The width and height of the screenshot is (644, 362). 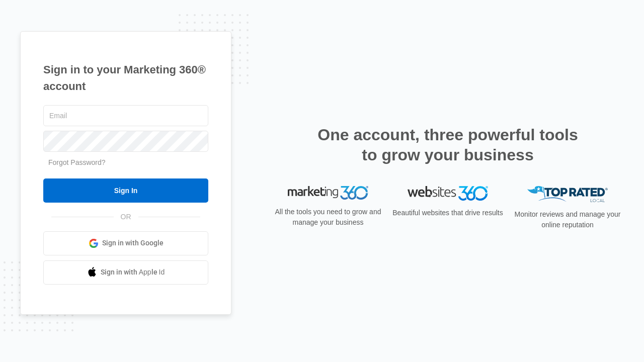 I want to click on h1: Sign in to your Marketing 360® account, so click(x=126, y=78).